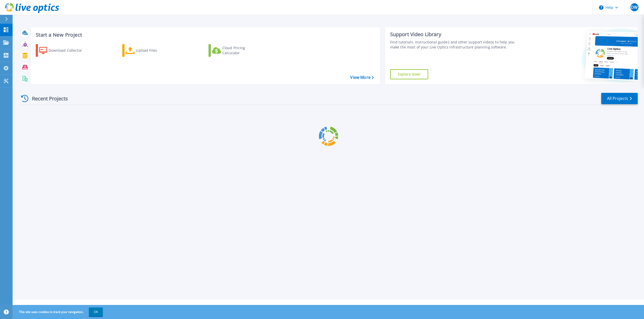 The image size is (644, 319). I want to click on h3: Start a New Project, so click(204, 35).